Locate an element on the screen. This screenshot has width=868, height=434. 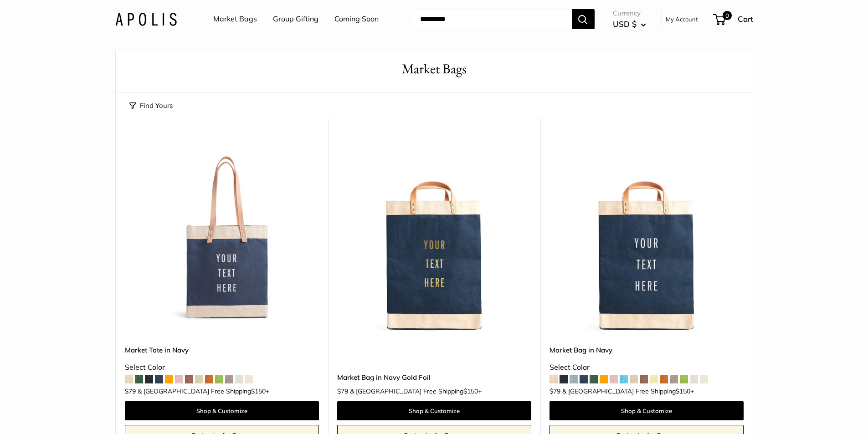
a: Market Tote in Navy is located at coordinates (222, 349).